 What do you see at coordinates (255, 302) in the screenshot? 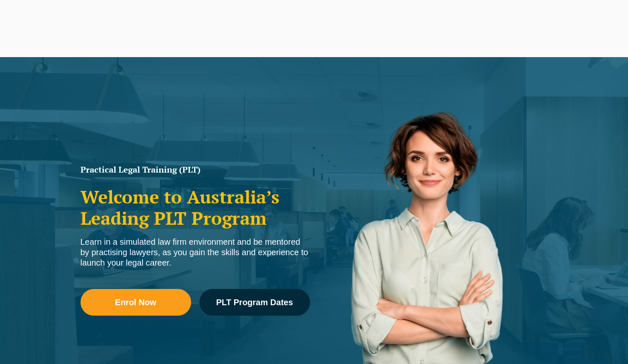
I see `a: PLT Program Dates` at bounding box center [255, 302].